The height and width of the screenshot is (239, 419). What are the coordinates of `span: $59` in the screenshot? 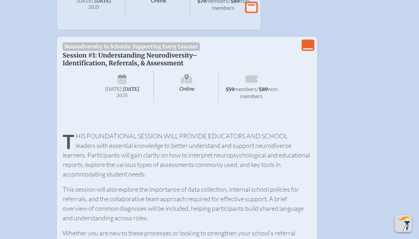 It's located at (230, 89).